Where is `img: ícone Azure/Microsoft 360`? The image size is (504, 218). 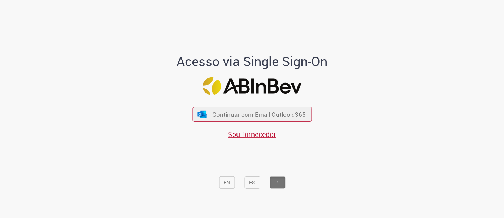 img: ícone Azure/Microsoft 360 is located at coordinates (202, 114).